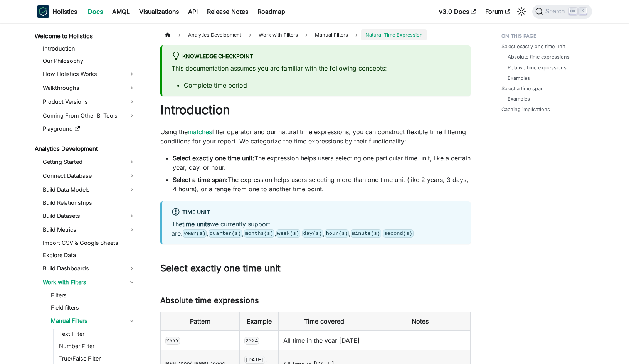 The image size is (629, 364). Describe the element at coordinates (315, 270) in the screenshot. I see `h2: Select exactly one time unit` at that location.